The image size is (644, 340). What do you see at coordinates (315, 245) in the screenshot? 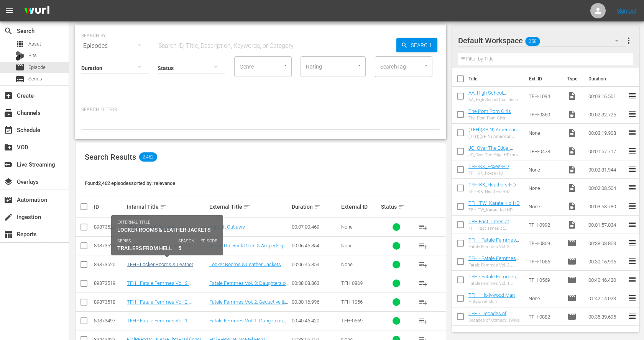
I see `div: 00:06:45.854` at bounding box center [315, 245].